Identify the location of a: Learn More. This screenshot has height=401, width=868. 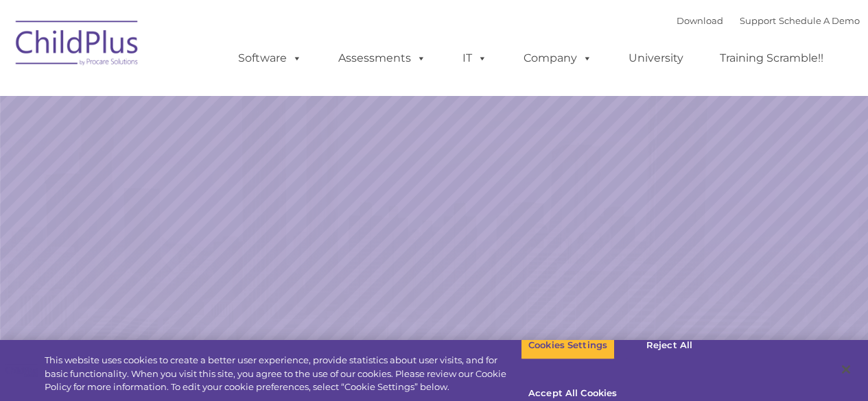
(663, 278).